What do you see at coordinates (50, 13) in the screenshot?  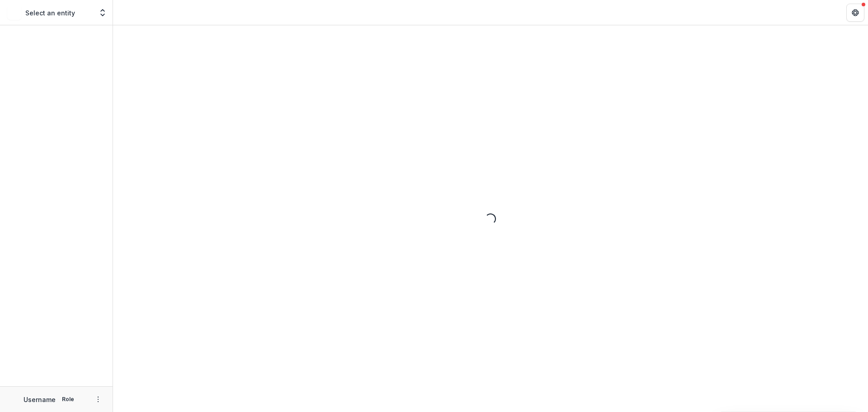 I see `p: Select an entity` at bounding box center [50, 13].